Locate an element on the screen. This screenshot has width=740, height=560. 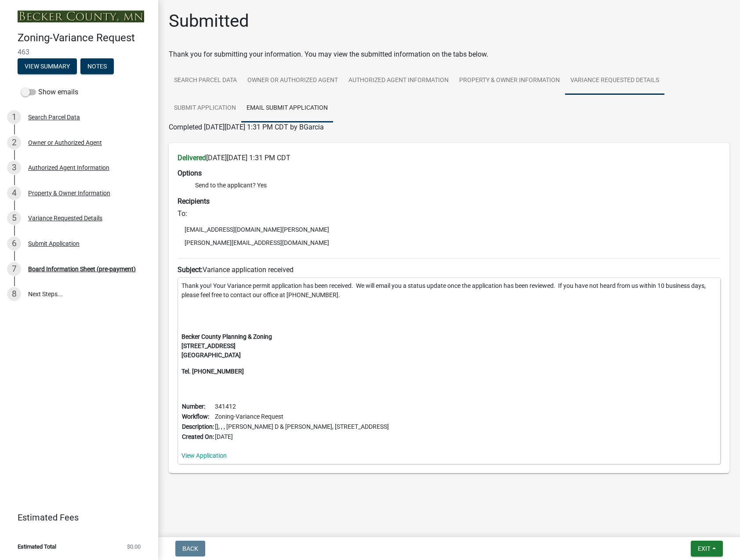
div: Submit Application is located at coordinates (54, 244).